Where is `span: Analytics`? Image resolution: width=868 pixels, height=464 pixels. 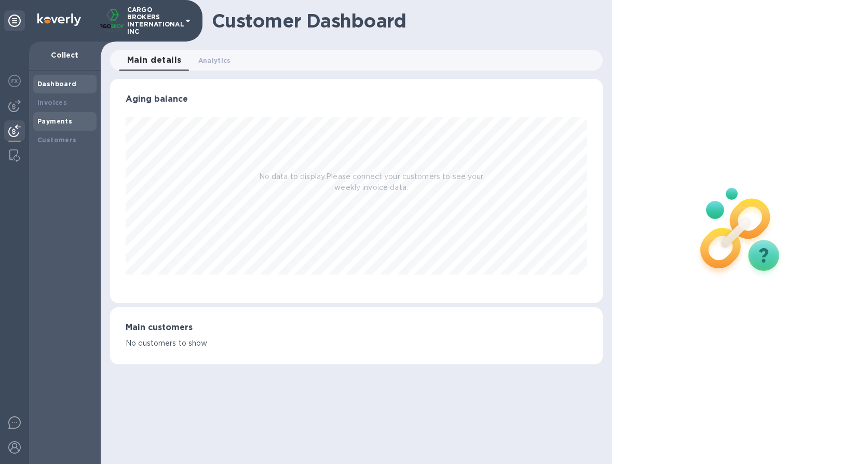 span: Analytics is located at coordinates (214, 60).